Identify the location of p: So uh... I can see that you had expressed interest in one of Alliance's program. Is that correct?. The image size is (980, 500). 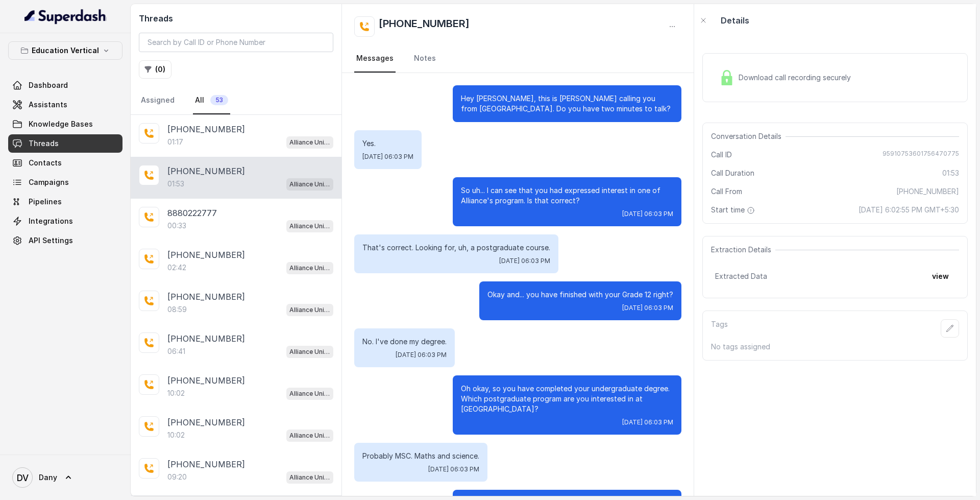
(567, 196).